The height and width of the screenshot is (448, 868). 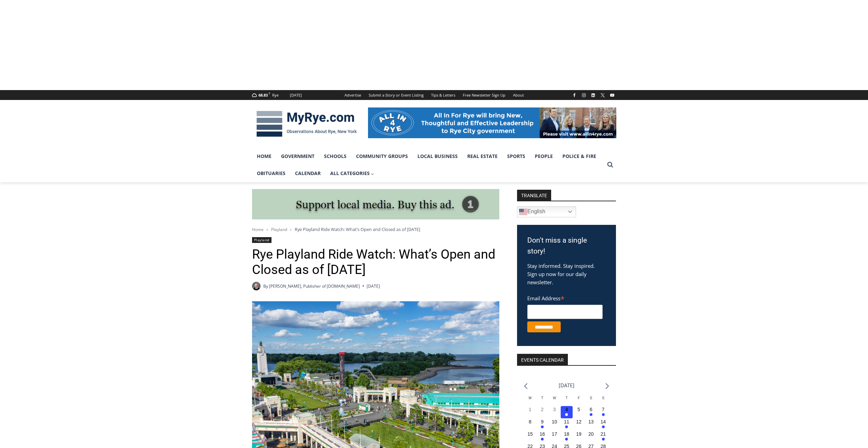 What do you see at coordinates (603, 409) in the screenshot?
I see `time: 7` at bounding box center [603, 409].